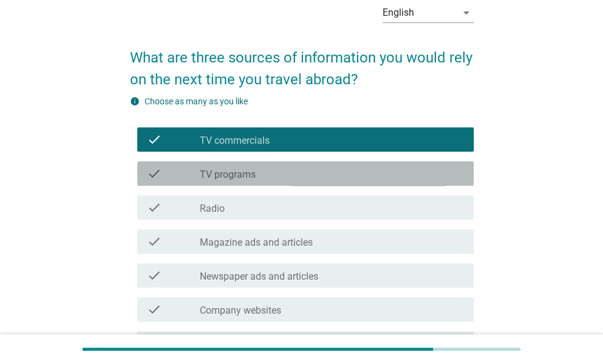 This screenshot has width=603, height=364. I want to click on i: arrow_drop_down, so click(466, 13).